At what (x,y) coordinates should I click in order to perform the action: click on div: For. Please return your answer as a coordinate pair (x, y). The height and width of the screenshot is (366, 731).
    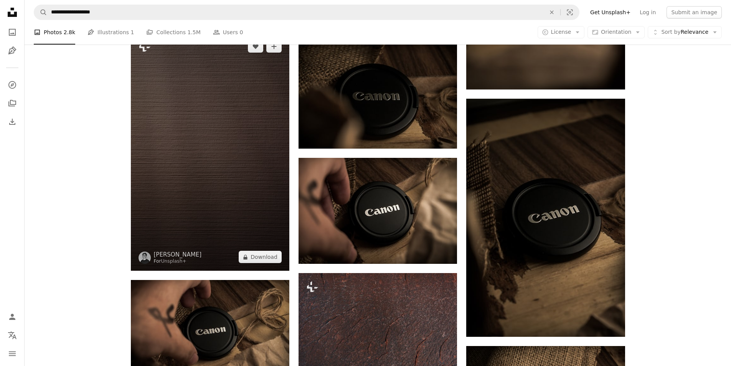
    Looking at the image, I should click on (178, 261).